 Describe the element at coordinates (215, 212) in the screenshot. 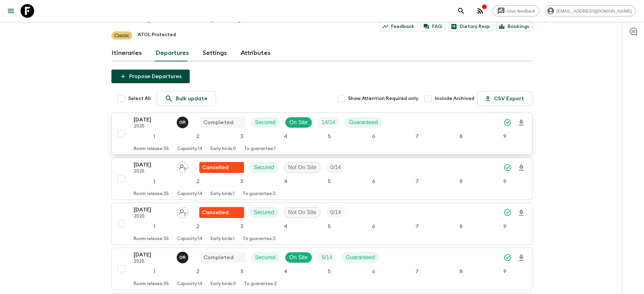

I see `p: Cancelled` at that location.